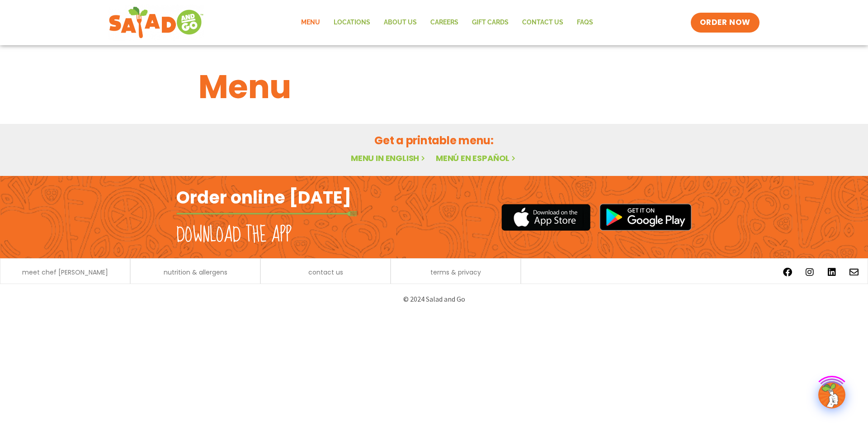  What do you see at coordinates (646, 217) in the screenshot?
I see `img: google_play` at bounding box center [646, 217].